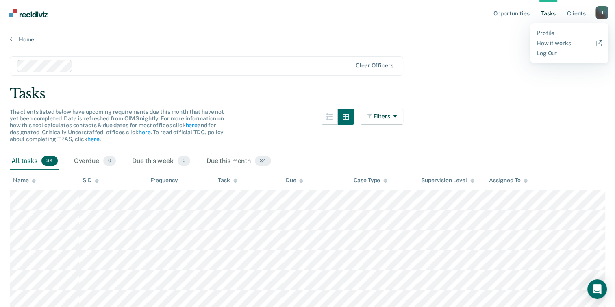 Image resolution: width=615 pixels, height=307 pixels. I want to click on button: Profile dropdown button, so click(602, 13).